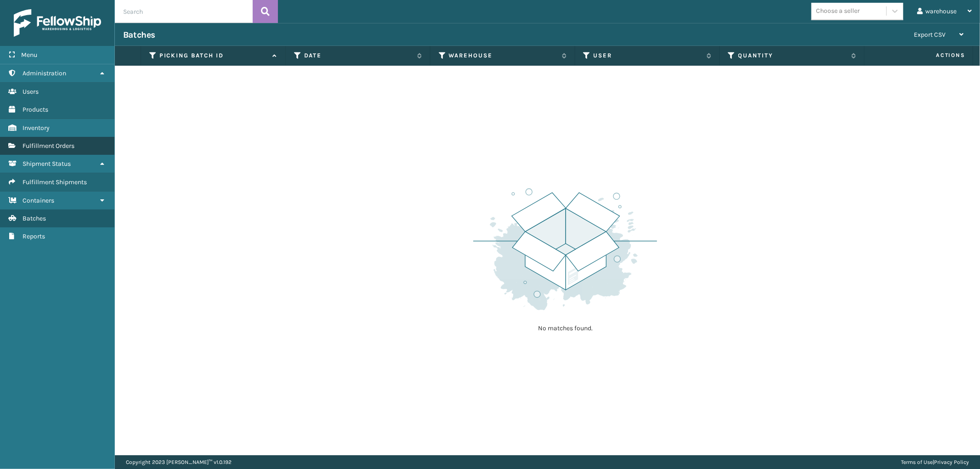  Describe the element at coordinates (57, 23) in the screenshot. I see `img: logo` at that location.